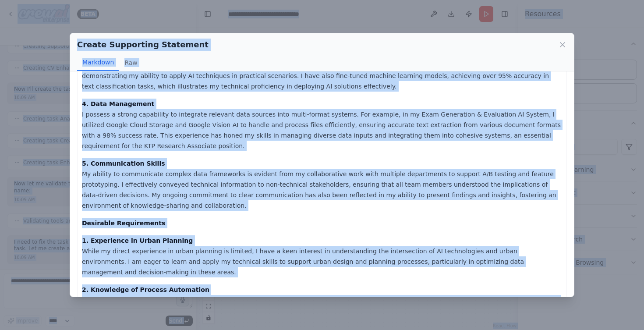  What do you see at coordinates (146, 290) in the screenshot?
I see `strong: 2. Knowledge of Process Automation` at bounding box center [146, 290].